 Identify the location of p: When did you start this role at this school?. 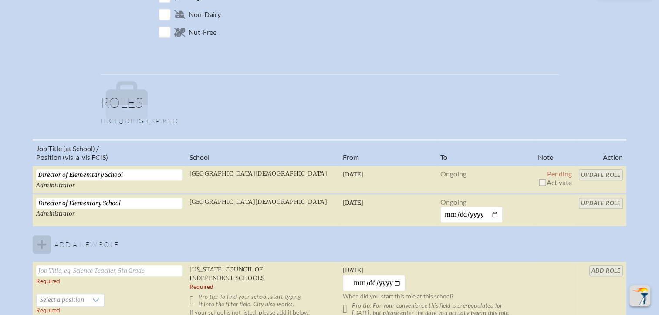
(437, 296).